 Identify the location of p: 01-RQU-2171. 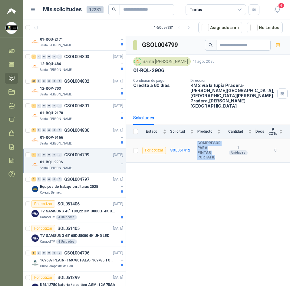
(51, 39).